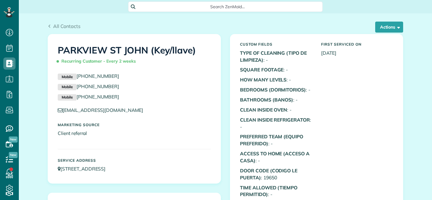 The image size is (432, 200). Describe the element at coordinates (264, 110) in the screenshot. I see `b: CLEAN INSIDE OVEN` at that location.